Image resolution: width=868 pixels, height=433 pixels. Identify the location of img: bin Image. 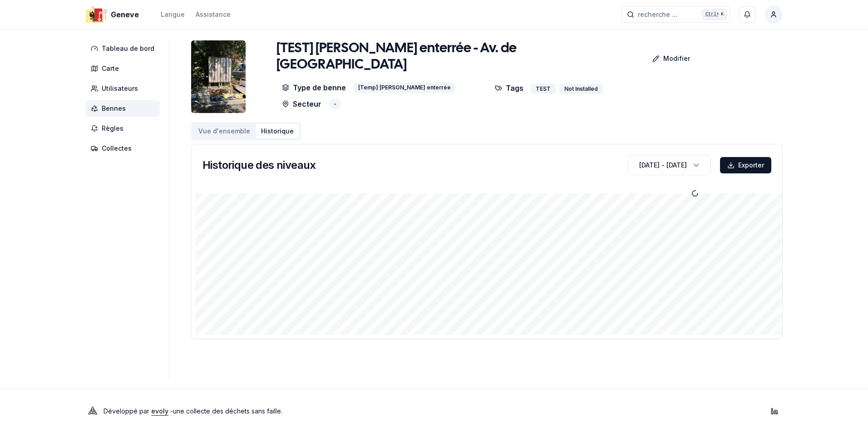
(218, 77).